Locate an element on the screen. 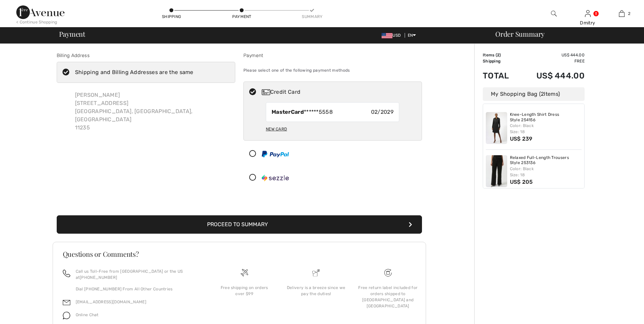 Image resolution: width=644 pixels, height=324 pixels. span: Online Chat is located at coordinates (87, 315).